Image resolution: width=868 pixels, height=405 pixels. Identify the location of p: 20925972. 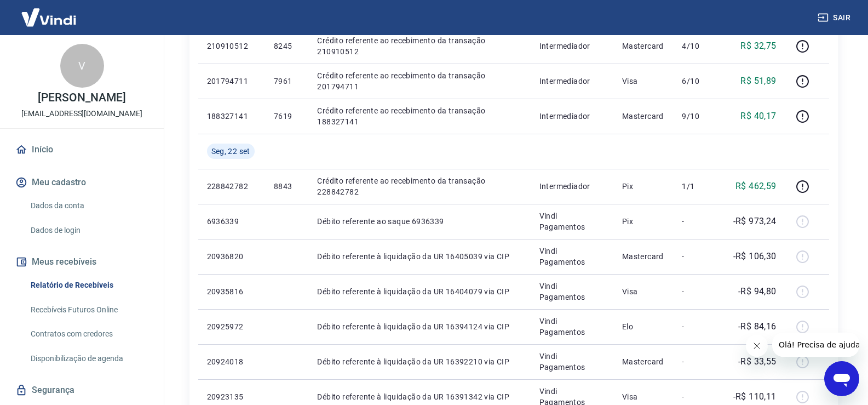
(232, 327).